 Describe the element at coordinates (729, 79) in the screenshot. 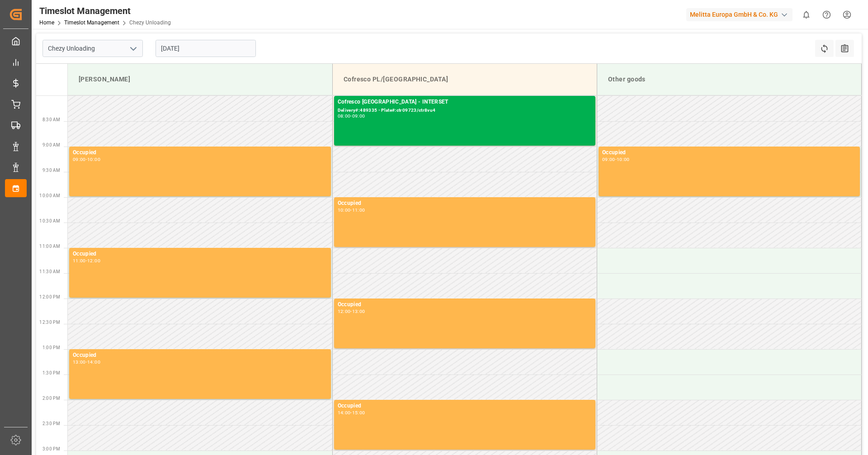

I see `div: Other goods` at that location.